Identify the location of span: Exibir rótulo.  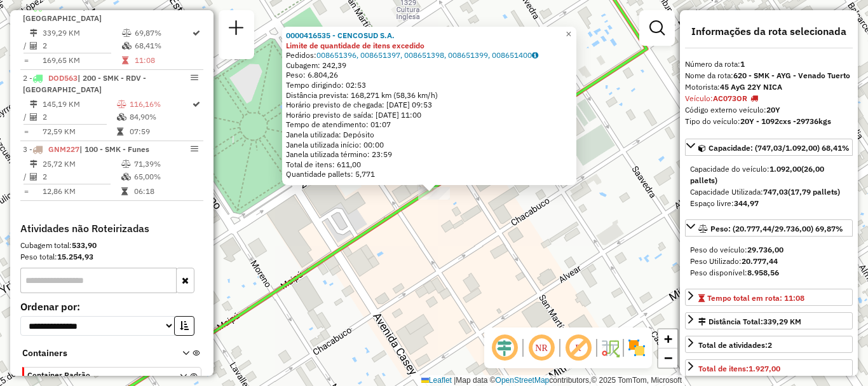
(578, 347).